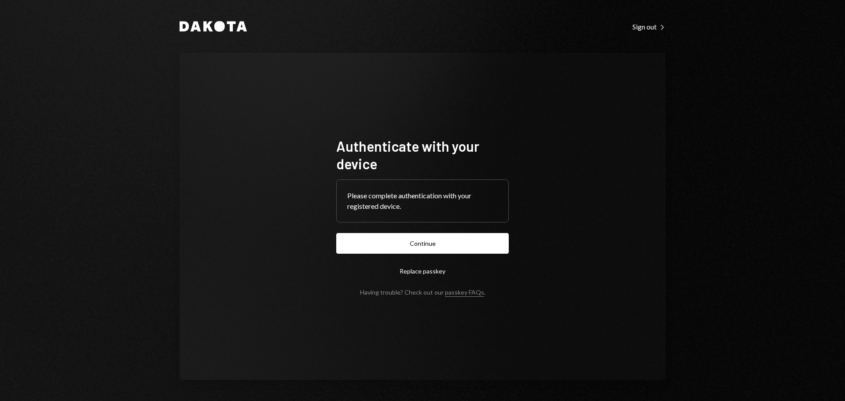 This screenshot has height=401, width=845. I want to click on button: Continue, so click(422, 243).